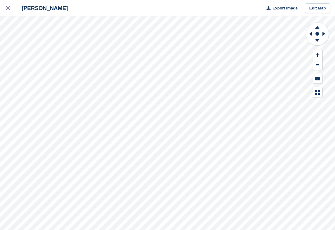 The image size is (335, 230). What do you see at coordinates (317, 55) in the screenshot?
I see `button: Zoom In` at bounding box center [317, 55].